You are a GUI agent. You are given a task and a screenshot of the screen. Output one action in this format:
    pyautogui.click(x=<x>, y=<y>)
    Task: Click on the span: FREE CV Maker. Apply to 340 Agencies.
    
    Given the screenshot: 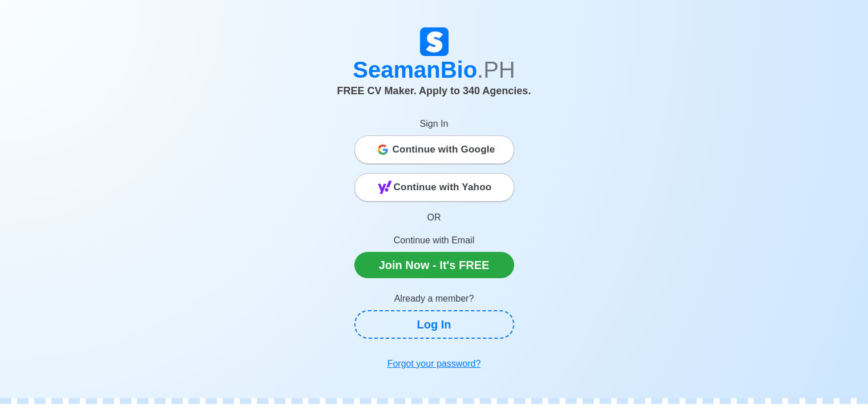 What is the action you would take?
    pyautogui.click(x=434, y=91)
    